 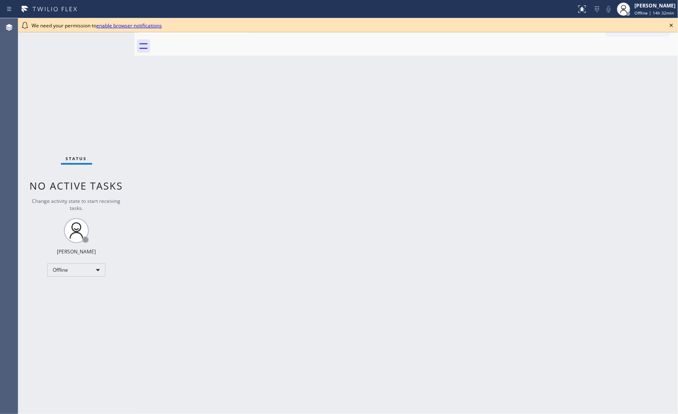 I want to click on div: Offline, so click(x=76, y=270).